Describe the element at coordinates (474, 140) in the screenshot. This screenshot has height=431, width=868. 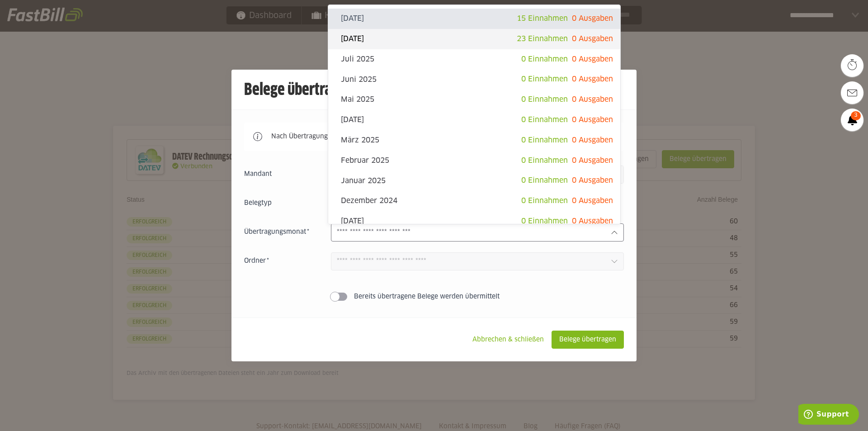
I see `sl-option: März 2025` at that location.